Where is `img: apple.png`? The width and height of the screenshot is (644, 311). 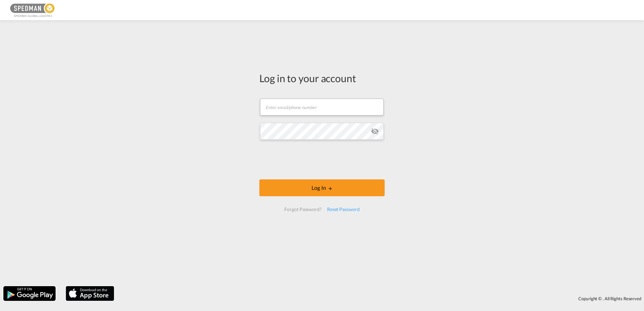 img: apple.png is located at coordinates (90, 294).